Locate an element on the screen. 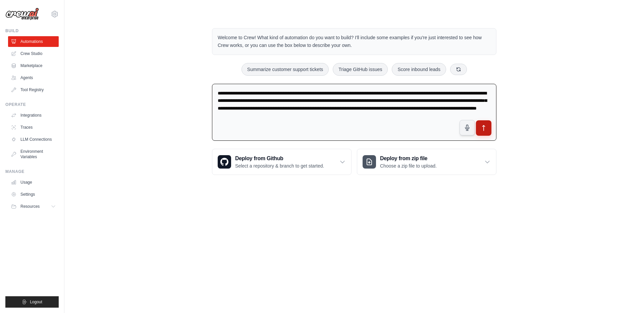 The height and width of the screenshot is (313, 644). div: Manage is located at coordinates (32, 172).